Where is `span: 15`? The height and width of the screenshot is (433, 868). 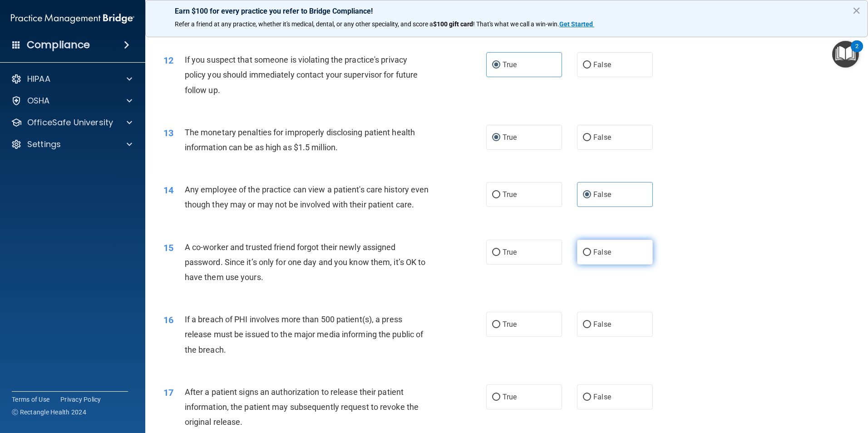 span: 15 is located at coordinates (169, 248).